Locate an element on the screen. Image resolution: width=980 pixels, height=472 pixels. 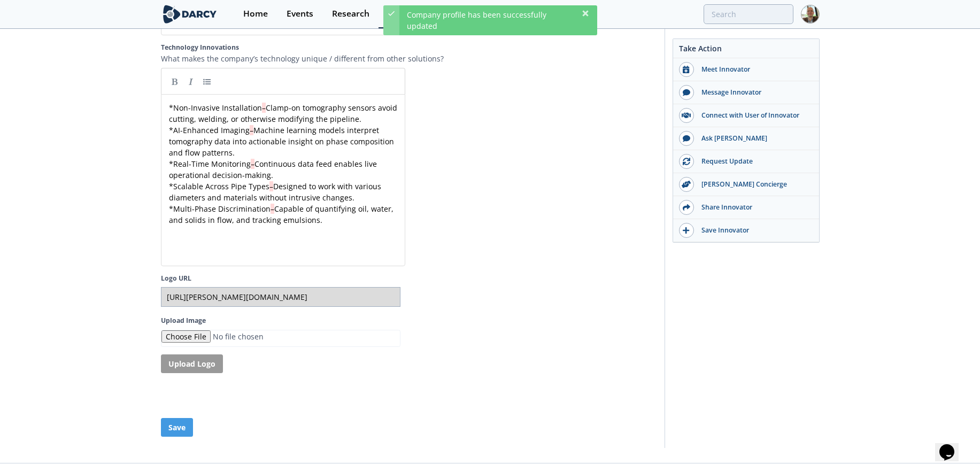
div: Save Innovator is located at coordinates (754, 231).